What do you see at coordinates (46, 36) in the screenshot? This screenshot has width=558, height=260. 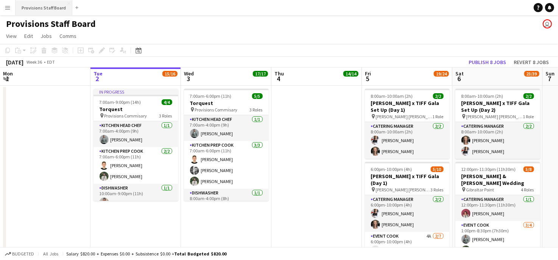 I see `span: Jobs` at bounding box center [46, 36].